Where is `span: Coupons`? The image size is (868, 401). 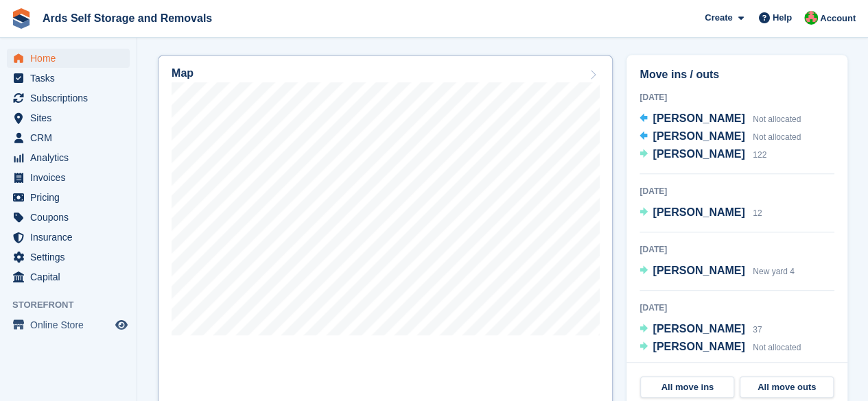
span: Coupons is located at coordinates (72, 217).